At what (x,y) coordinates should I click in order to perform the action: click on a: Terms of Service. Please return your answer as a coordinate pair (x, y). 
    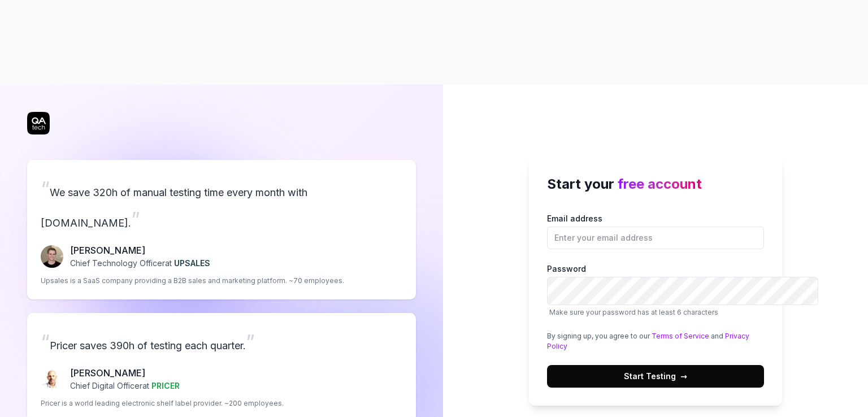
    Looking at the image, I should click on (680, 335).